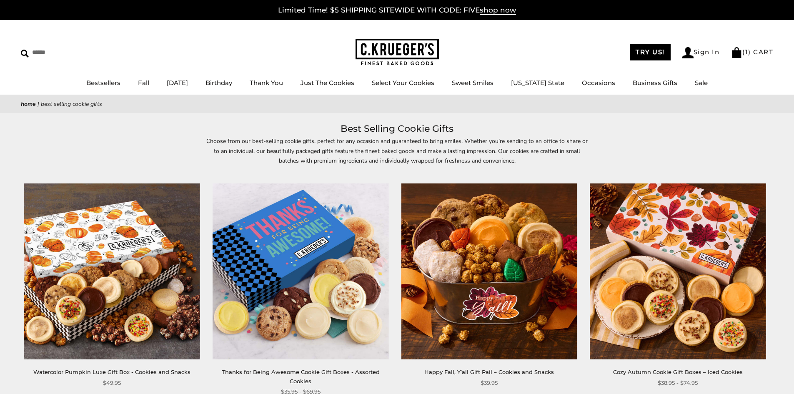 The width and height of the screenshot is (794, 394). What do you see at coordinates (752, 52) in the screenshot?
I see `a: (1) CART` at bounding box center [752, 52].